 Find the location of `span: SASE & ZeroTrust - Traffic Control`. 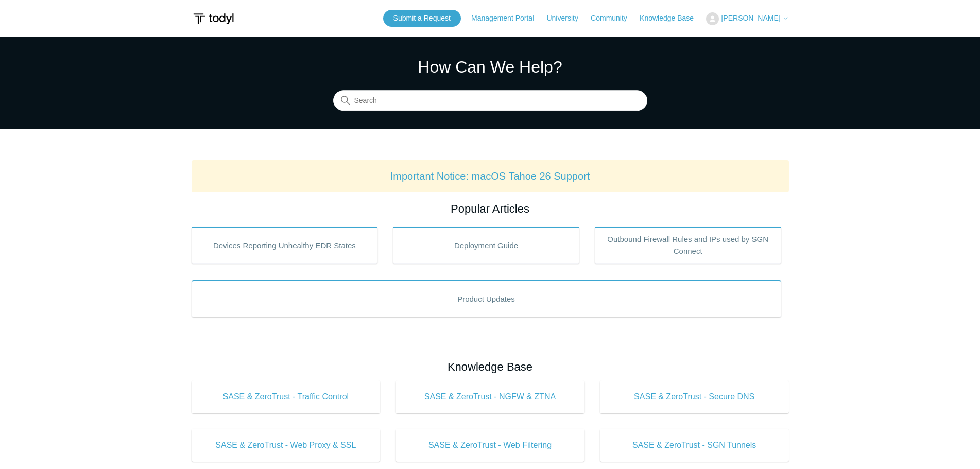

span: SASE & ZeroTrust - Traffic Control is located at coordinates (286, 396).